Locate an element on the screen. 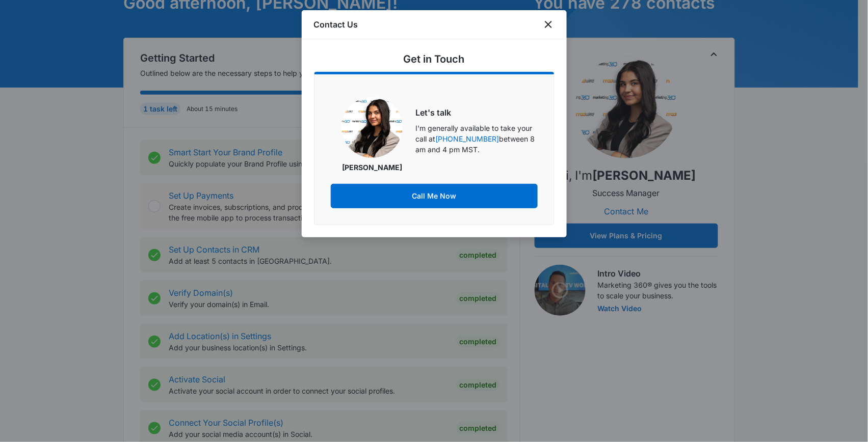 The width and height of the screenshot is (868, 442). h5: Get in Touch is located at coordinates (434, 60).